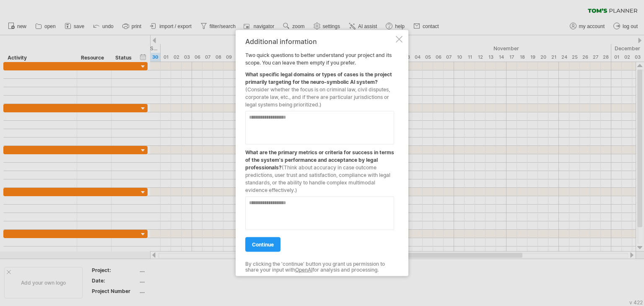 The image size is (644, 306). I want to click on div: Two quick questions to better understand your project and its scope. You can leave them empty if ..., so click(320, 153).